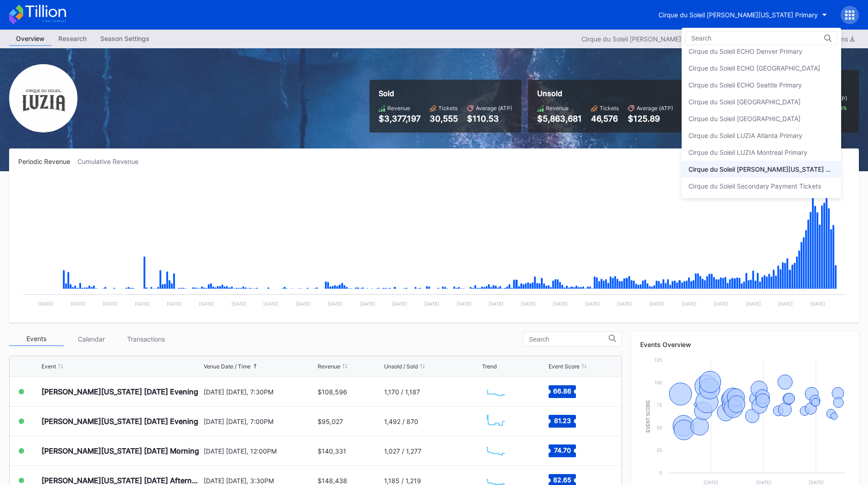 This screenshot has width=868, height=485. Describe the element at coordinates (731, 38) in the screenshot. I see `input: Search` at that location.